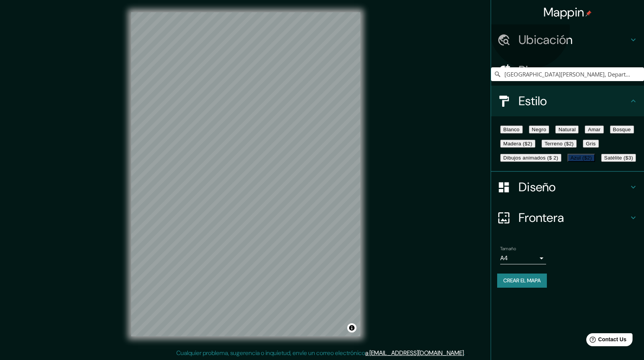 This screenshot has height=360, width=644. What do you see at coordinates (518, 144) in the screenshot?
I see `button: Madera ($2)` at bounding box center [518, 144].